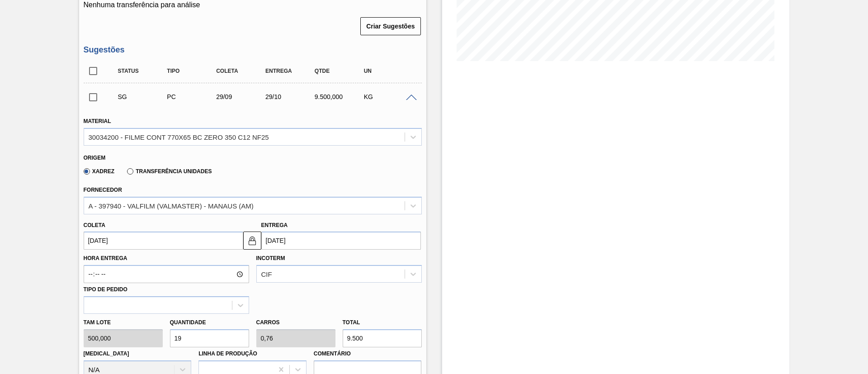 Image resolution: width=868 pixels, height=374 pixels. Describe the element at coordinates (267, 274) in the screenshot. I see `div: CIF` at that location.